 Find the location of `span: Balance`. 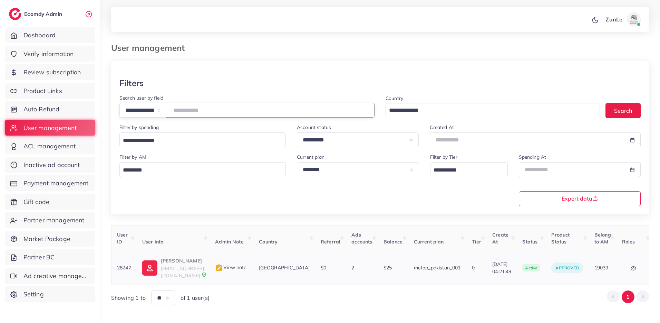

span: Balance is located at coordinates (393, 241).